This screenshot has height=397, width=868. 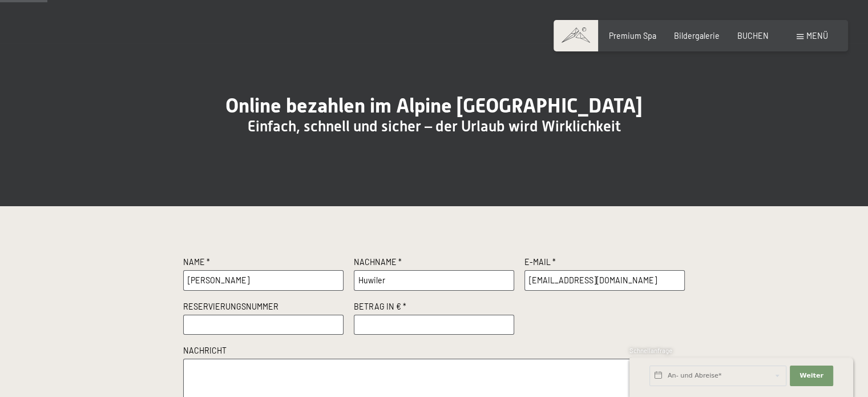 I want to click on label: Nachricht, so click(x=434, y=352).